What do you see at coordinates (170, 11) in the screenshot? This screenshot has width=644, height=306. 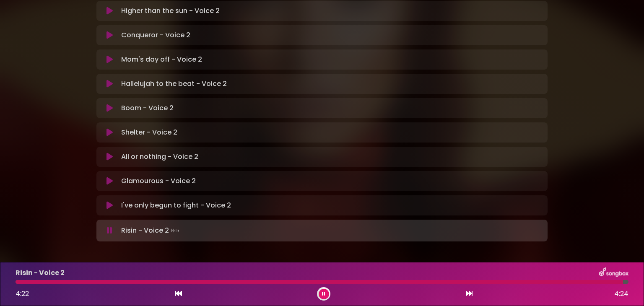 I see `p: Higher than the sun - Voice 2` at bounding box center [170, 11].